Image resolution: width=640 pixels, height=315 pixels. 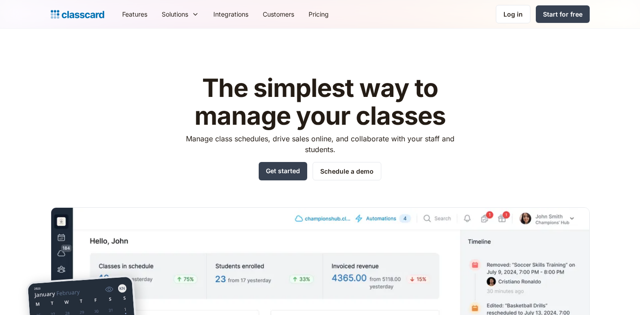 What do you see at coordinates (513, 14) in the screenshot?
I see `a: Log in` at bounding box center [513, 14].